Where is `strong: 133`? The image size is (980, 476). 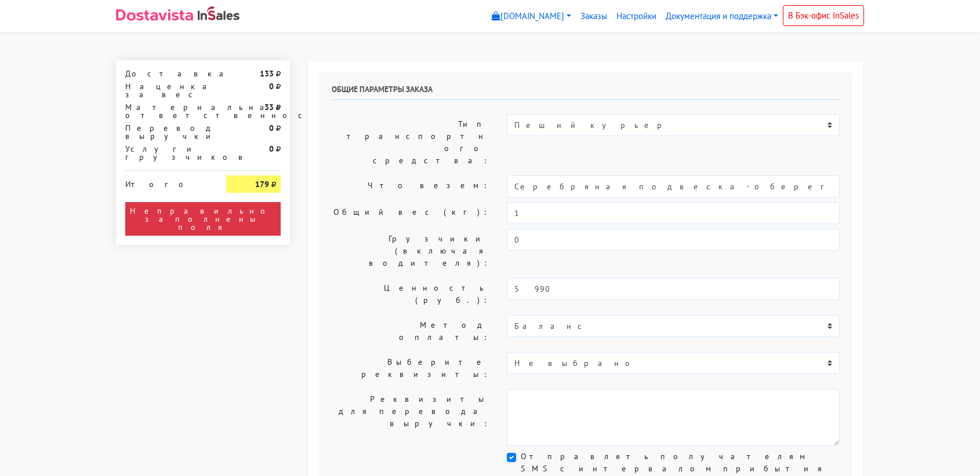
strong: 133 is located at coordinates (267, 73).